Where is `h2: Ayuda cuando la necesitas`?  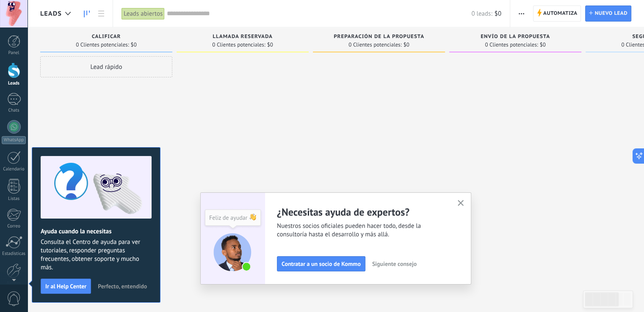
h2: Ayuda cuando la necesitas is located at coordinates (96, 231).